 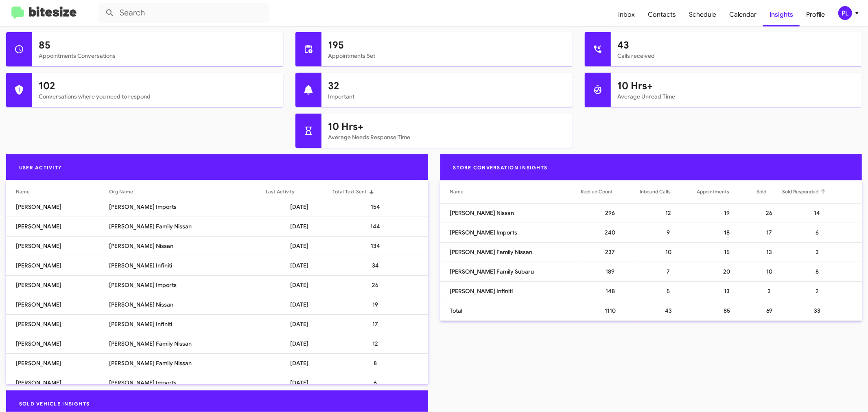 What do you see at coordinates (447, 137) in the screenshot?
I see `mat-card-subtitle: Average Needs Response Time` at bounding box center [447, 137].